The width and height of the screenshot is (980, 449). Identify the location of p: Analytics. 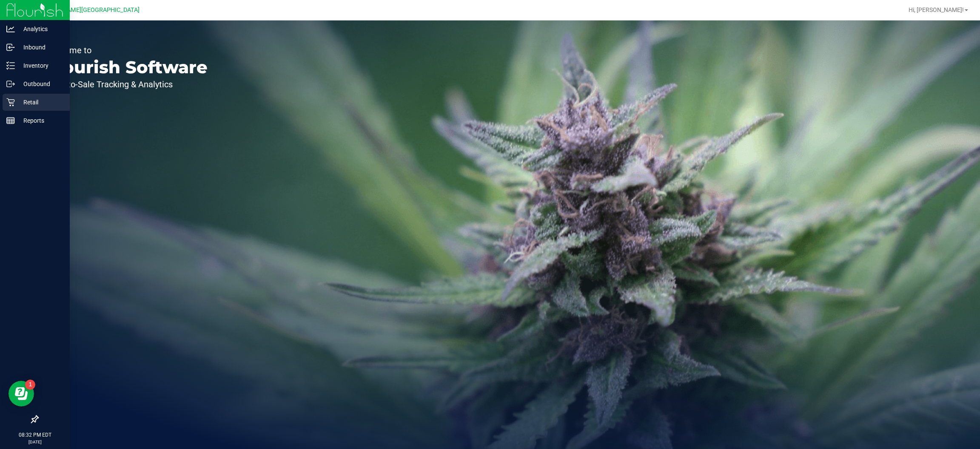
(40, 29).